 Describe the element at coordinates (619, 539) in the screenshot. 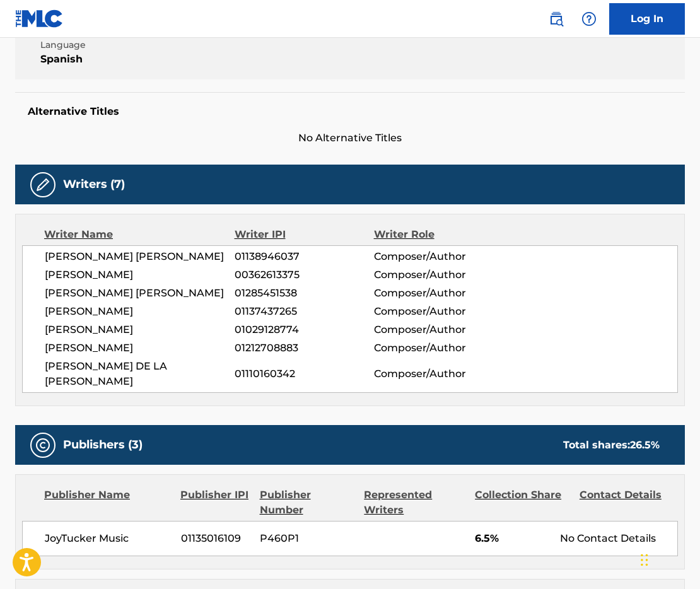

I see `div: No Contact Details` at that location.